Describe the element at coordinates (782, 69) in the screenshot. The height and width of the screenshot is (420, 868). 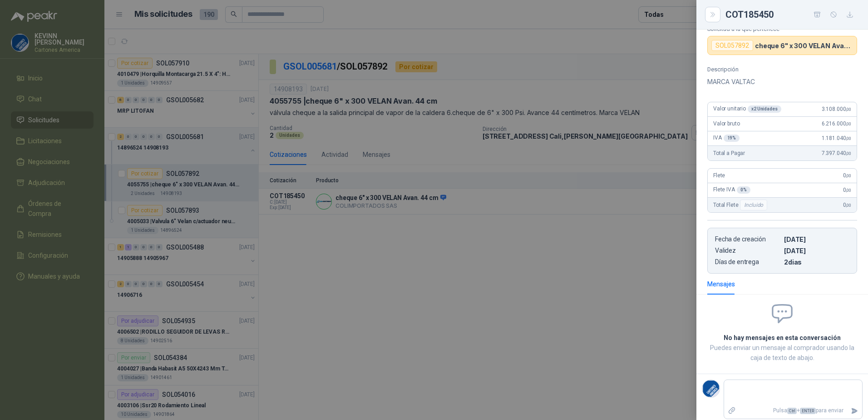
I see `p: Descripción` at that location.